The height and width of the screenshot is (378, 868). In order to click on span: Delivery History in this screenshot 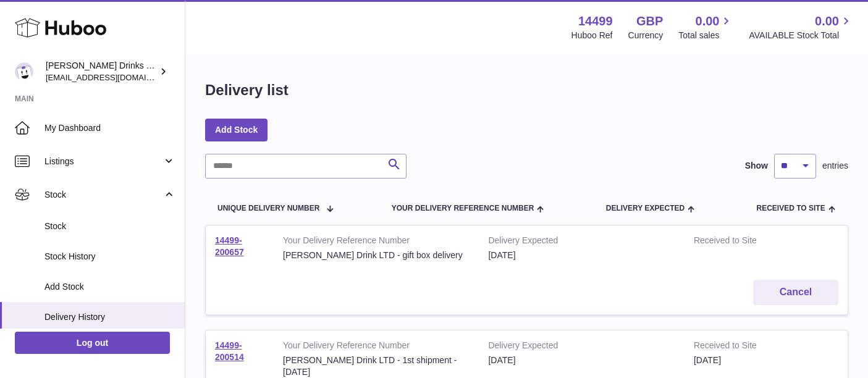, I will do `click(110, 317)`.